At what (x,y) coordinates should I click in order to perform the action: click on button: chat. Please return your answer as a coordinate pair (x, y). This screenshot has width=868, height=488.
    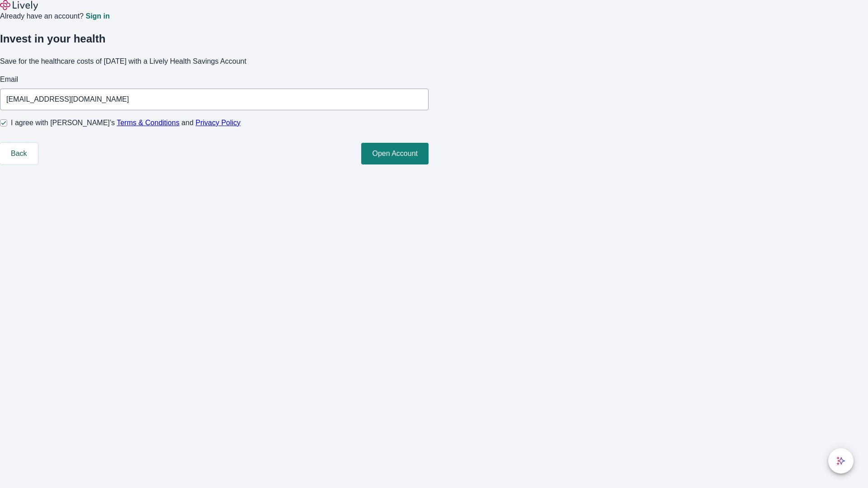
    Looking at the image, I should click on (841, 461).